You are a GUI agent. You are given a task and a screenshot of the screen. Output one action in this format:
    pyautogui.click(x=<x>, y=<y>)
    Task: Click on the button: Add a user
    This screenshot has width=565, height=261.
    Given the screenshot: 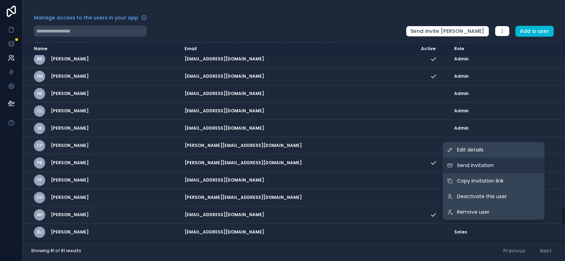 What is the action you would take?
    pyautogui.click(x=535, y=31)
    